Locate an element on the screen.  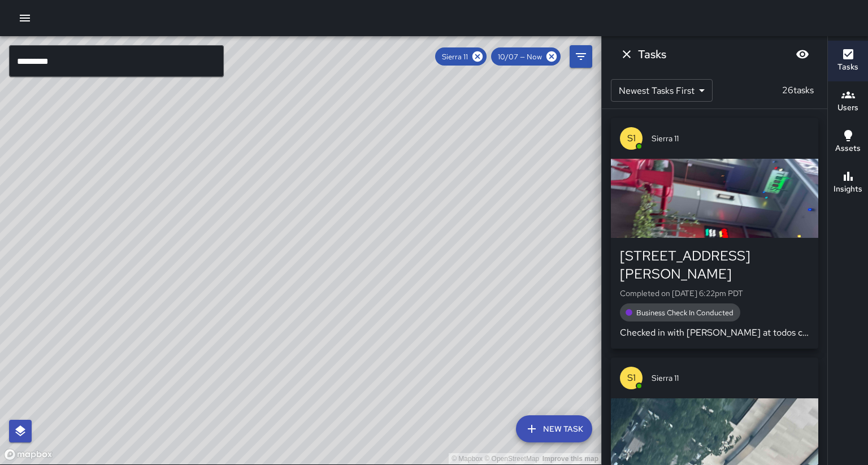
button: Tasks is located at coordinates (847, 61).